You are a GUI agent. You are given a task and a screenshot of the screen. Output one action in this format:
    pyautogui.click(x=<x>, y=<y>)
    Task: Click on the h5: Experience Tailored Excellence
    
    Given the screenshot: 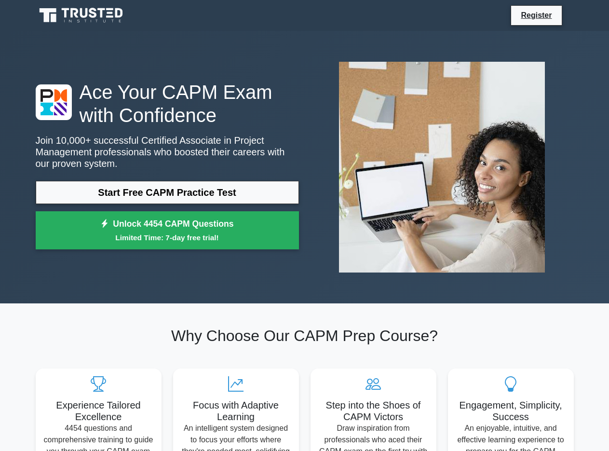 What is the action you would take?
    pyautogui.click(x=98, y=411)
    